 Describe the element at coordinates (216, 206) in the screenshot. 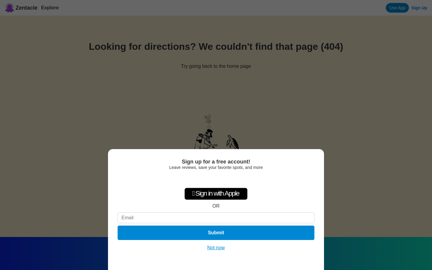

I see `div: OR` at that location.